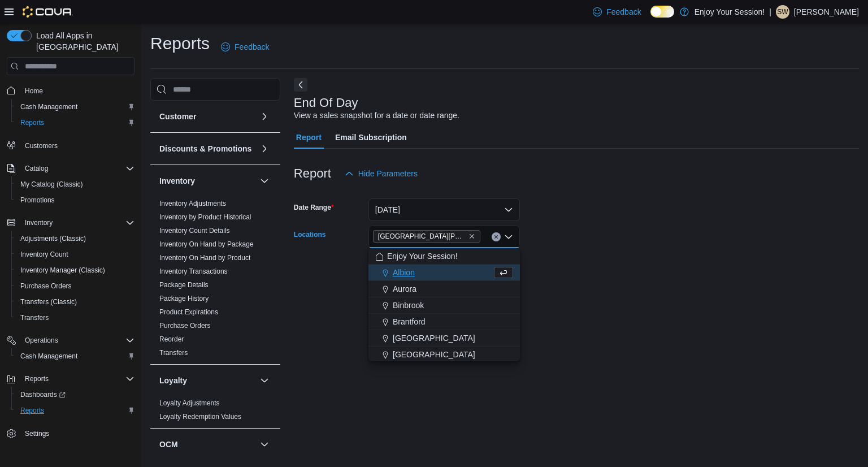  Describe the element at coordinates (180, 44) in the screenshot. I see `h1: Reports` at that location.